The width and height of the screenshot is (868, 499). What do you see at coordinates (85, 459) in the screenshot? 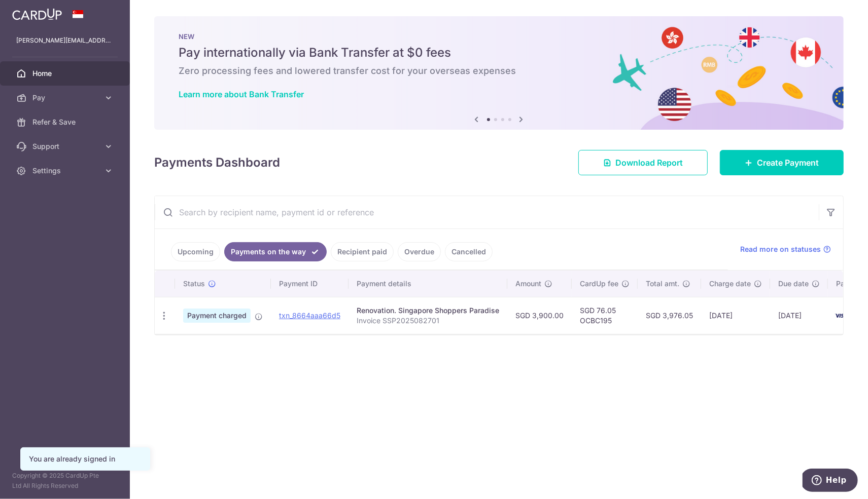
I see `div: You are already signed in` at bounding box center [85, 459].